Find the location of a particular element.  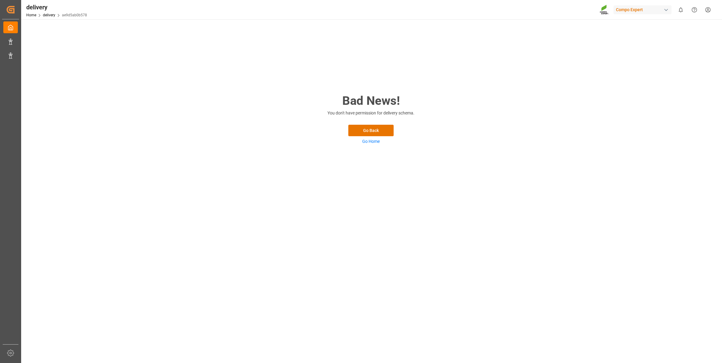

button: Compo Expert is located at coordinates (644, 10).